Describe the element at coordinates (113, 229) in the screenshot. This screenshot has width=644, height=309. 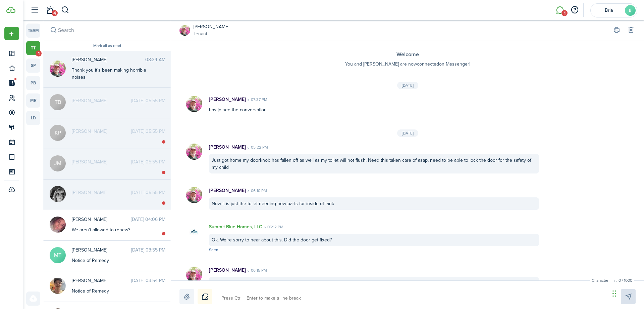
I see `div: We aren’t allowed to renew?` at that location.